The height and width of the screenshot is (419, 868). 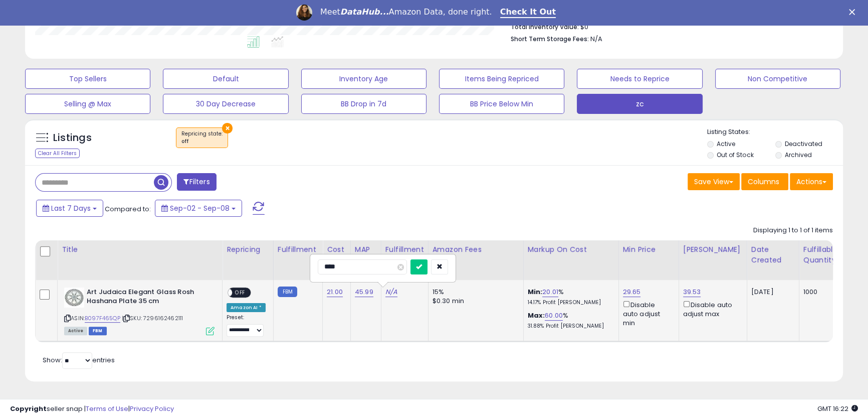 What do you see at coordinates (196, 182) in the screenshot?
I see `button: Filters` at bounding box center [196, 182].